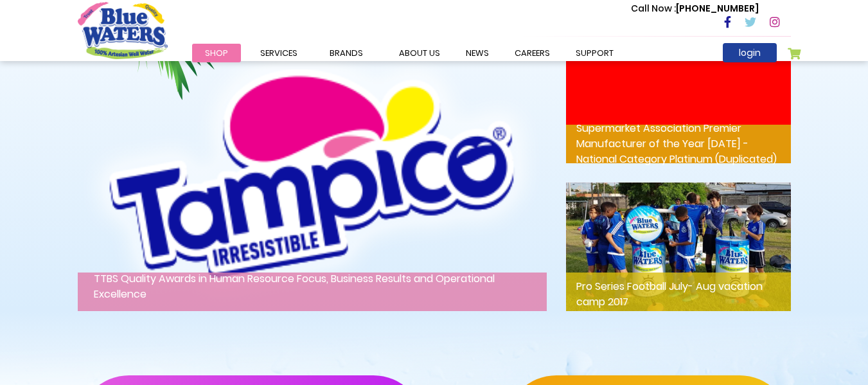 The height and width of the screenshot is (385, 868). I want to click on span: Services, so click(279, 53).